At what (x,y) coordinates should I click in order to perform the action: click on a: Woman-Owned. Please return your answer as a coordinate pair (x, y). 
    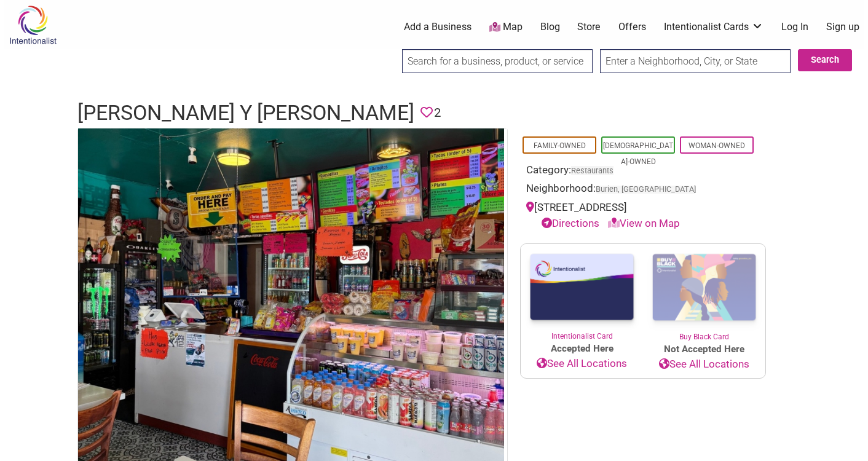
    Looking at the image, I should click on (717, 146).